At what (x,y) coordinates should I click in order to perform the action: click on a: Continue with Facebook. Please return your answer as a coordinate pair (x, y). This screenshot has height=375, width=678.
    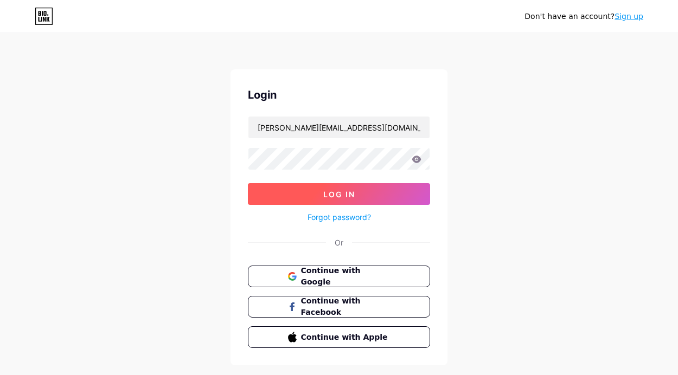
    Looking at the image, I should click on (339, 307).